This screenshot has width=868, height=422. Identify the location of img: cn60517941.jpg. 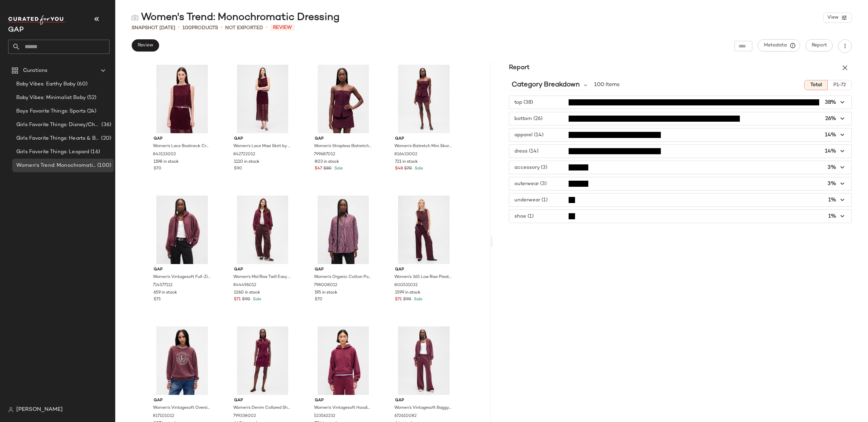
(182, 99).